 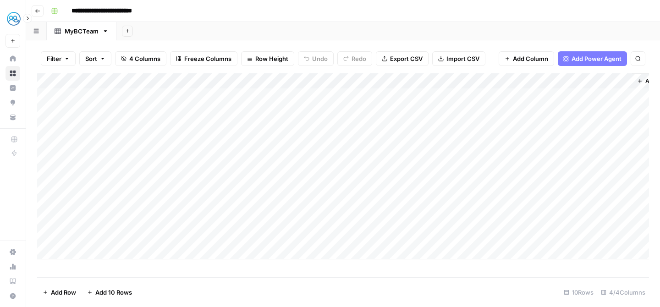 What do you see at coordinates (13, 59) in the screenshot?
I see `a: Home` at bounding box center [13, 59].